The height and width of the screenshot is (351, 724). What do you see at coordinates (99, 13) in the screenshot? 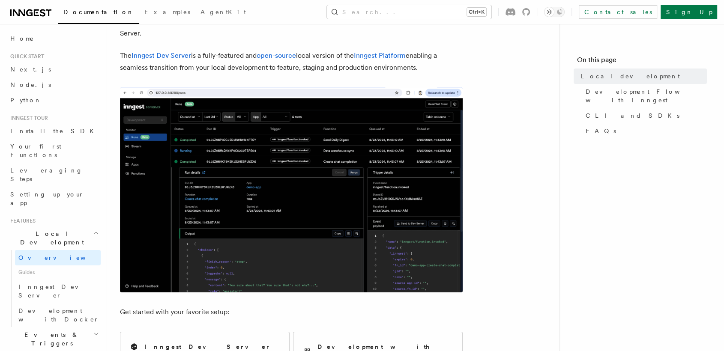
I see `a: Documentation` at bounding box center [99, 13].